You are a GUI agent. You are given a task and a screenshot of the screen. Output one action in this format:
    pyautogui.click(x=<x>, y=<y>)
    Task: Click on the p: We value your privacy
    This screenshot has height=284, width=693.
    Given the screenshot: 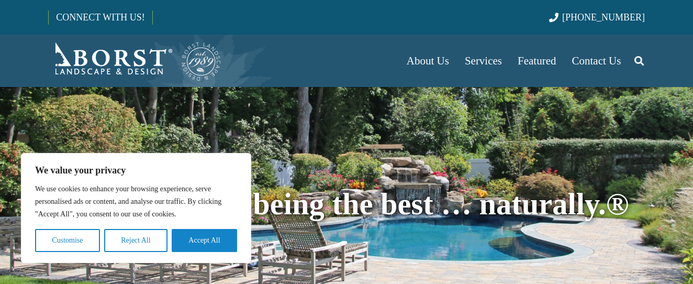 What is the action you would take?
    pyautogui.click(x=136, y=170)
    